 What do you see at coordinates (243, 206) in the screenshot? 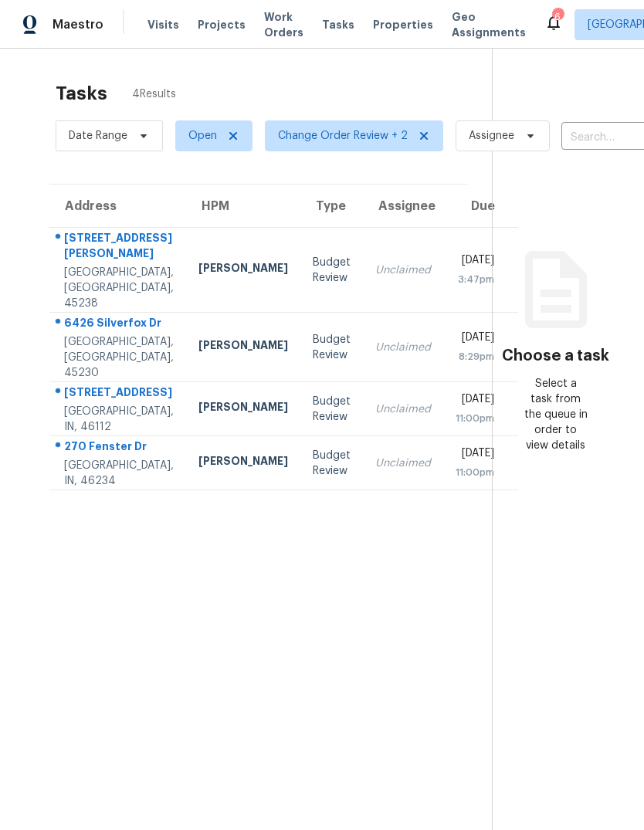
I see `th: HPM` at bounding box center [243, 206].